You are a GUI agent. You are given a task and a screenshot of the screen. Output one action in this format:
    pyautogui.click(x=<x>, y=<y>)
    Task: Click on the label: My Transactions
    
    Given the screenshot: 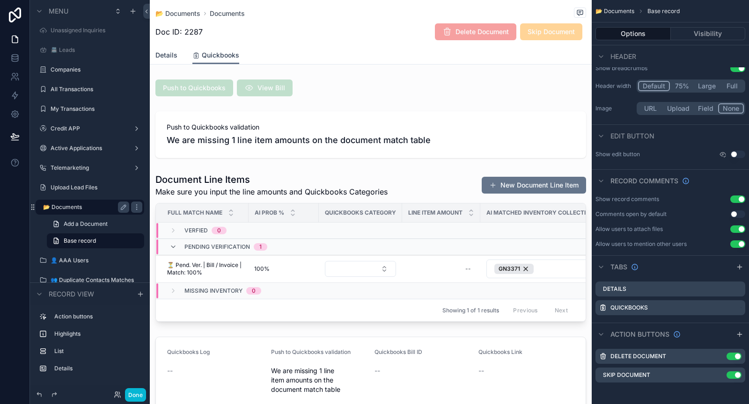 What is the action you would take?
    pyautogui.click(x=96, y=109)
    